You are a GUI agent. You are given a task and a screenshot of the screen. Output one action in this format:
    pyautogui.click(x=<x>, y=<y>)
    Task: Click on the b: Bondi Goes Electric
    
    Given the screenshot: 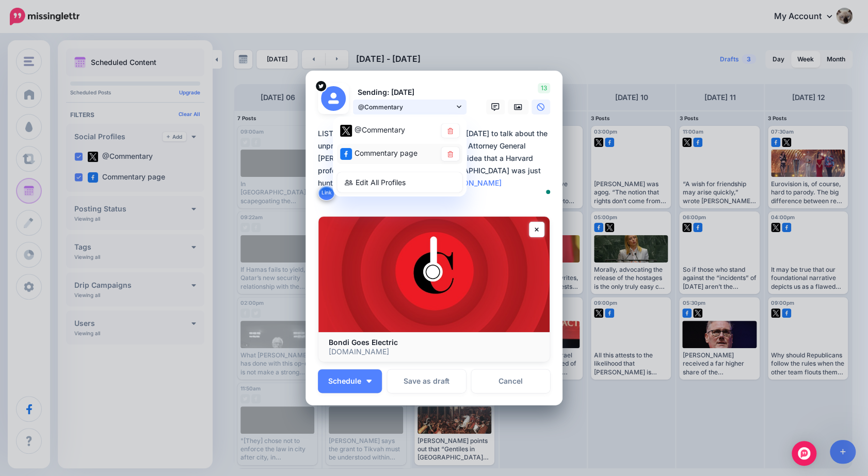 What is the action you would take?
    pyautogui.click(x=363, y=341)
    